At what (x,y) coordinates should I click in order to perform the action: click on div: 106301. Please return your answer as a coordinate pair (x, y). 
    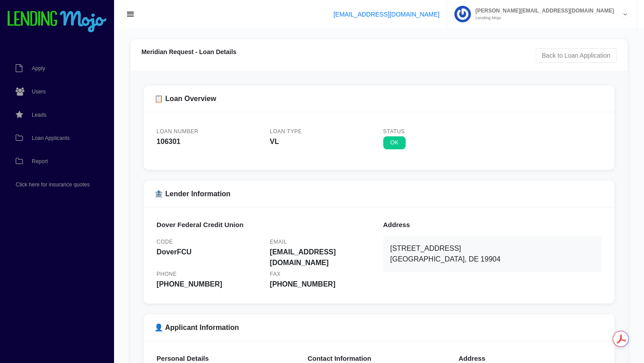
    Looking at the image, I should click on (209, 141).